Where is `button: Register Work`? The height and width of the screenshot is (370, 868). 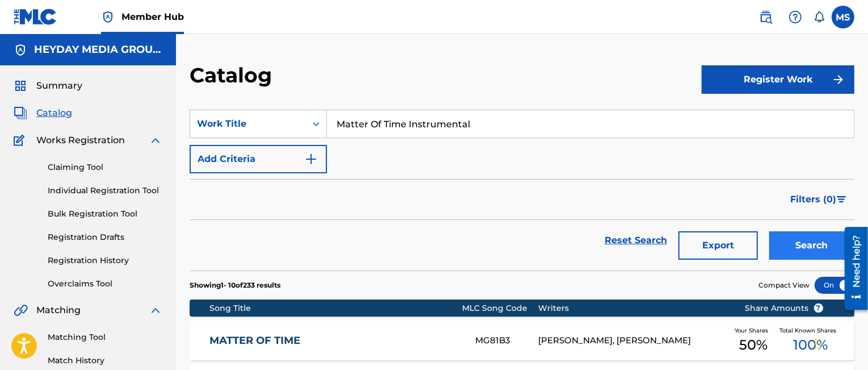 button: Register Work is located at coordinates (778, 80).